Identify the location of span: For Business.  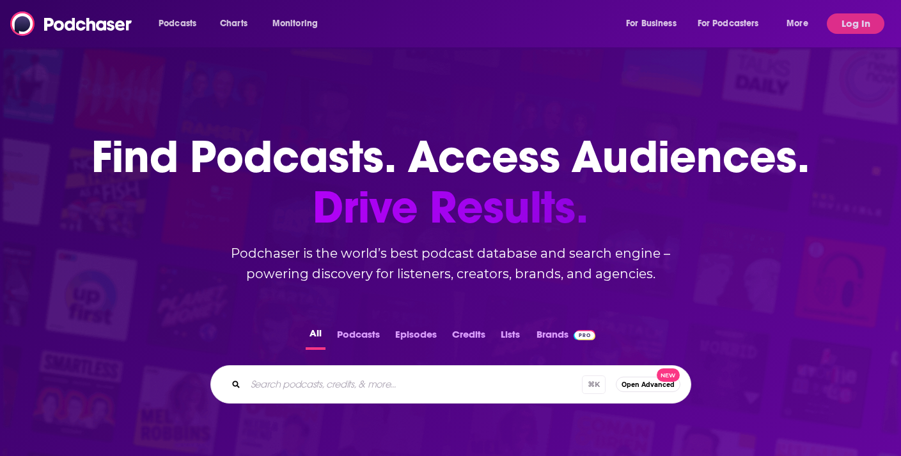
(651, 24).